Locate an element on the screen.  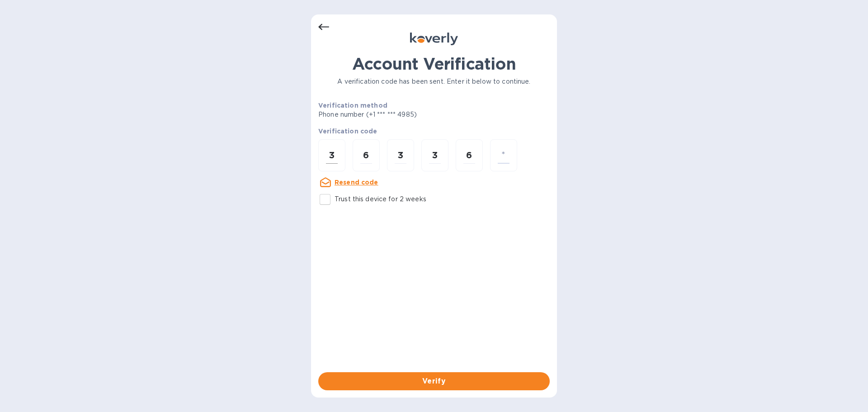
h1: Account Verification is located at coordinates (434, 64).